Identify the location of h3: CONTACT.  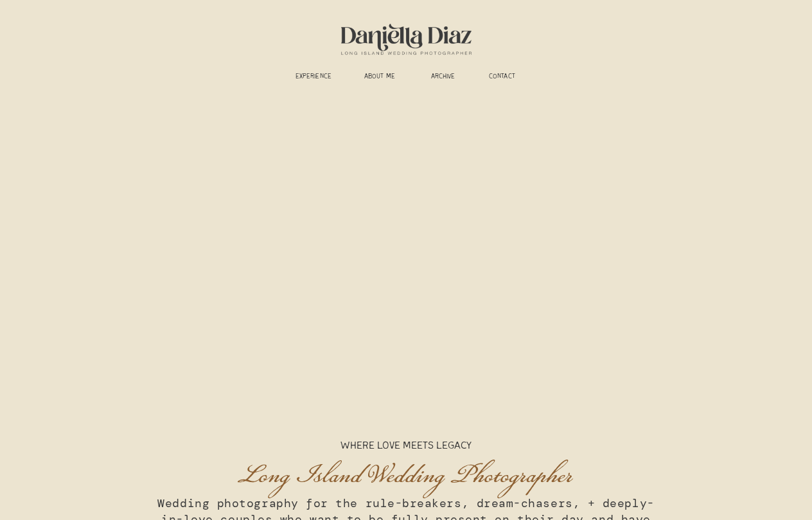
(502, 78).